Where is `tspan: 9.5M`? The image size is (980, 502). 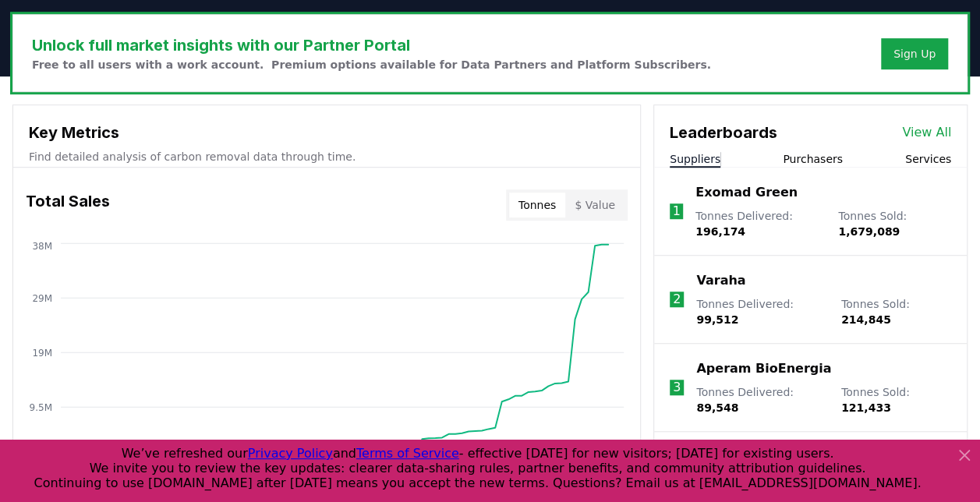 tspan: 9.5M is located at coordinates (41, 407).